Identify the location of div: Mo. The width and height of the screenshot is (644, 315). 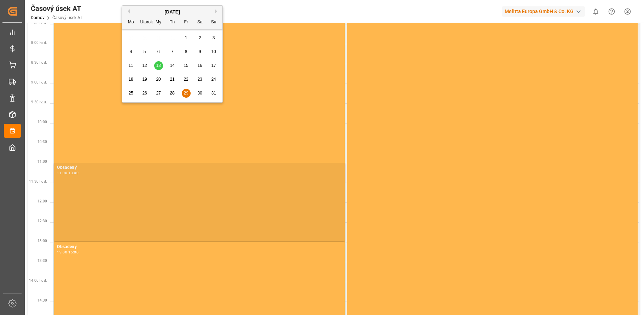
(131, 23).